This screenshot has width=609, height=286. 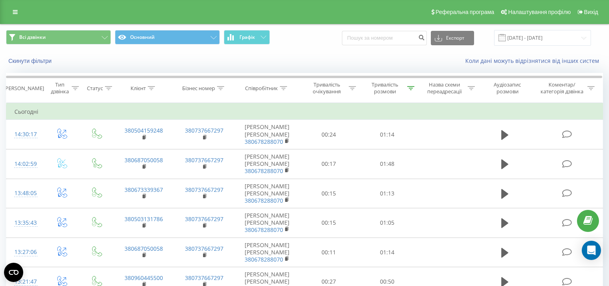 What do you see at coordinates (25, 164) in the screenshot?
I see `div: 14:02:59` at bounding box center [25, 164].